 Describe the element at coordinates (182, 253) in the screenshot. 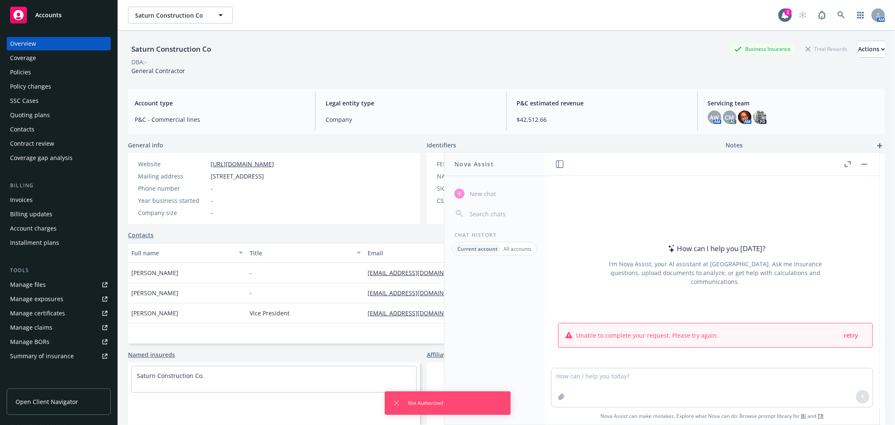

I see `div: Full name` at that location.